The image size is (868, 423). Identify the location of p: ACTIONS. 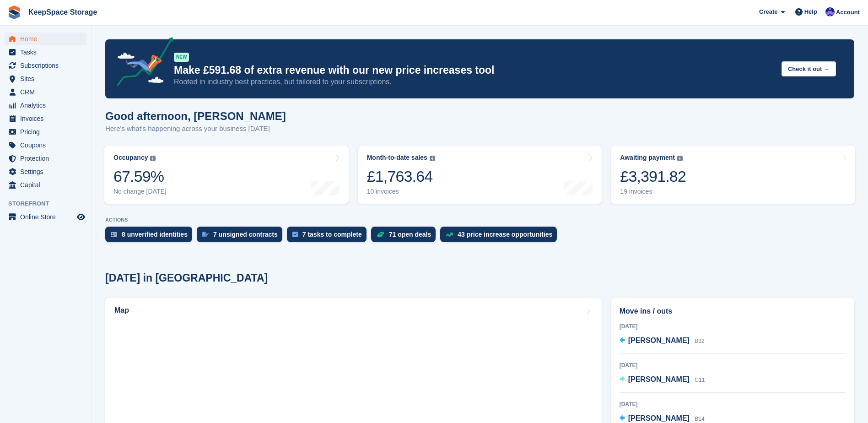
(480, 219).